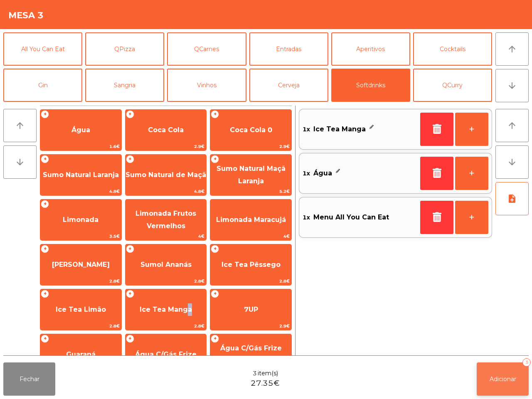  What do you see at coordinates (502, 379) in the screenshot?
I see `button: Adicionar3` at bounding box center [502, 379].